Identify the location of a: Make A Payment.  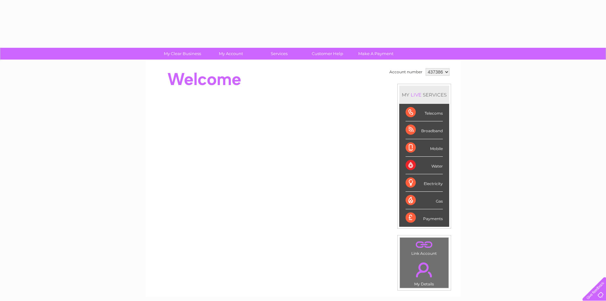
(376, 53).